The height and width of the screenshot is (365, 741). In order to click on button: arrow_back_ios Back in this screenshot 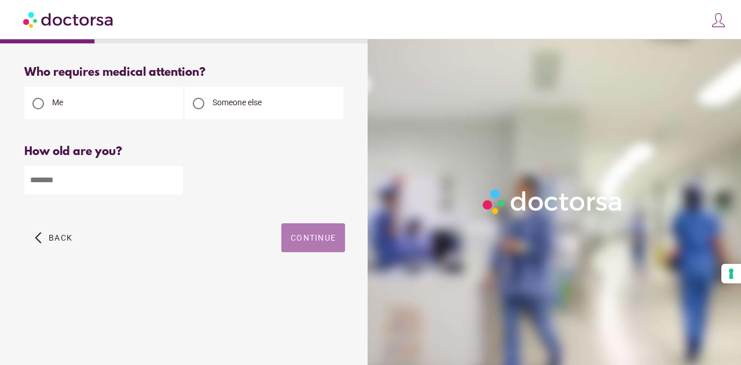, I will do `click(53, 238)`.